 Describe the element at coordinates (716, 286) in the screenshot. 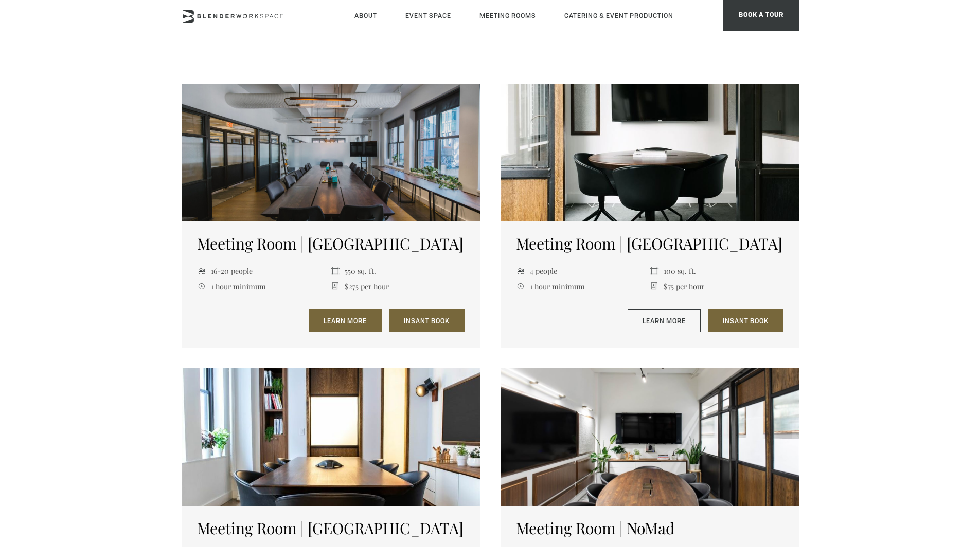

I see `li: $75 per hour` at that location.